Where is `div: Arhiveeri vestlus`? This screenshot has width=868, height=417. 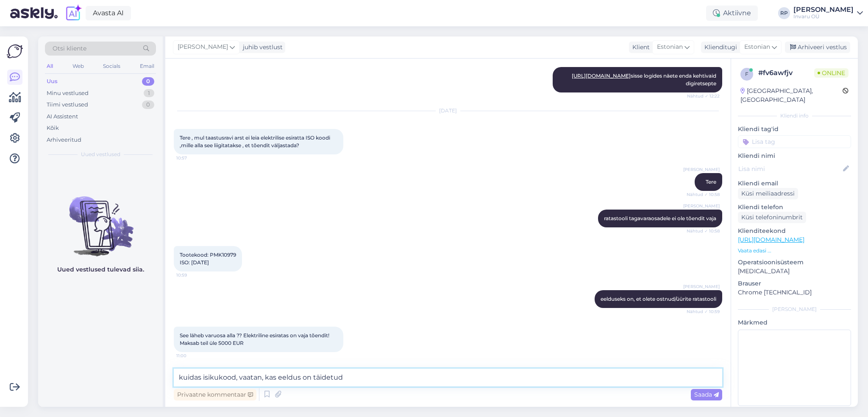
div: Arhiveeri vestlus is located at coordinates (818, 47).